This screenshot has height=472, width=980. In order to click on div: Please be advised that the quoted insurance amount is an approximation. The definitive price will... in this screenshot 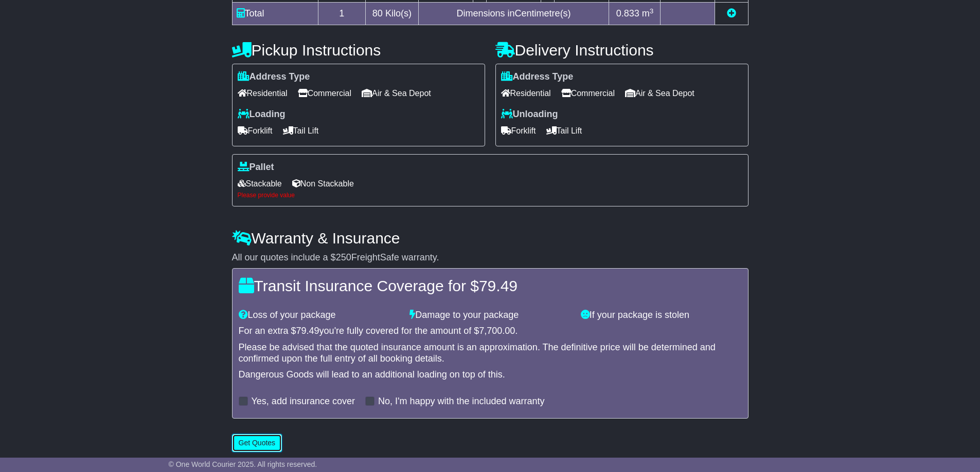, I will do `click(490, 353)`.